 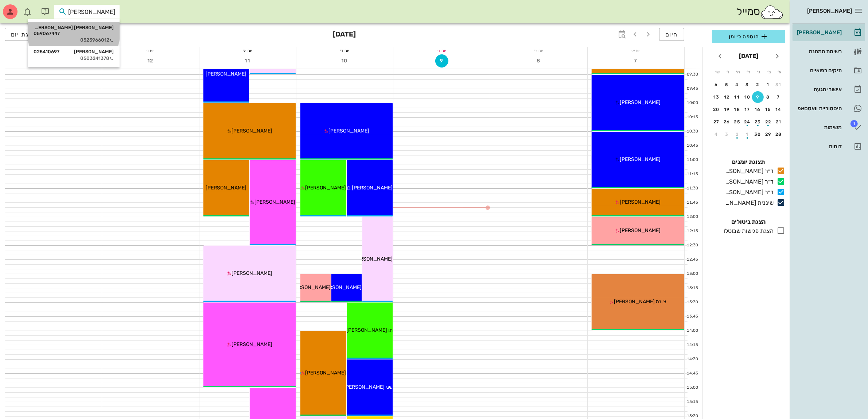 I want to click on button: 4, so click(x=738, y=85).